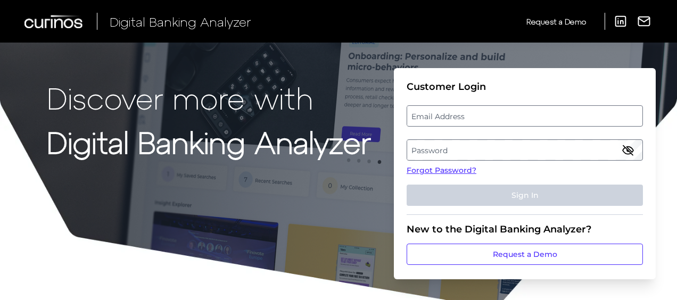 This screenshot has height=300, width=677. Describe the element at coordinates (525, 229) in the screenshot. I see `div: New to the Digital Banking Analyzer?` at that location.